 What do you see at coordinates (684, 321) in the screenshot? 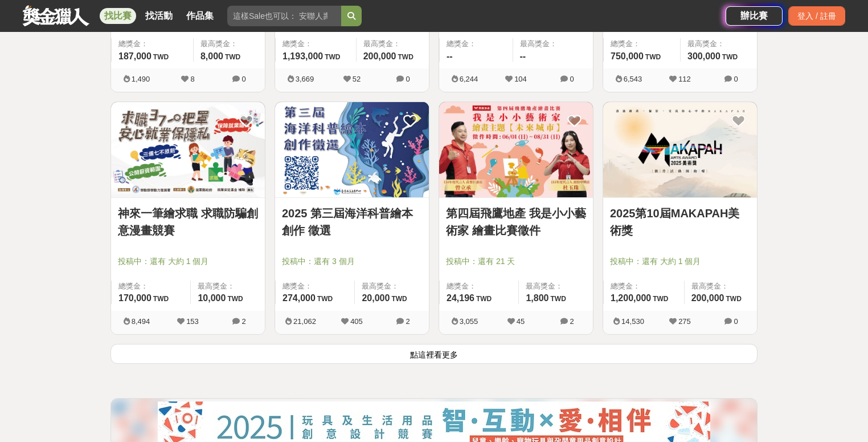
I see `span: 275` at bounding box center [684, 321].